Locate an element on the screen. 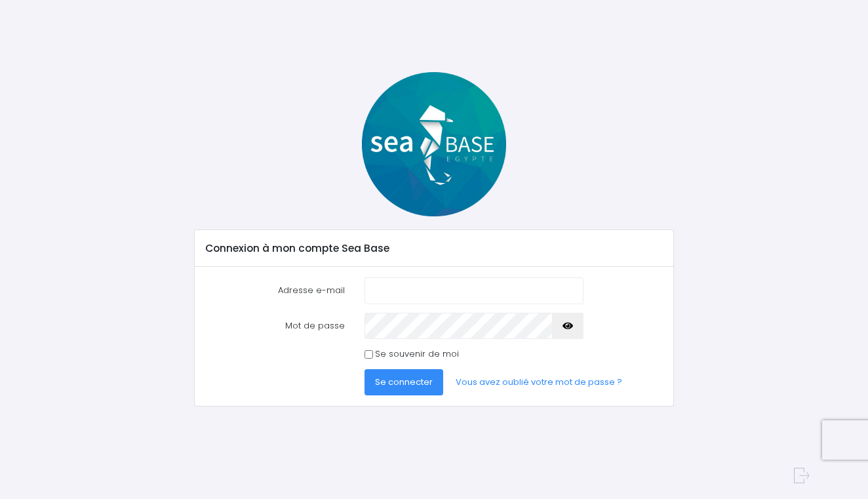 This screenshot has width=868, height=499. label: Se souvenir de moi is located at coordinates (417, 354).